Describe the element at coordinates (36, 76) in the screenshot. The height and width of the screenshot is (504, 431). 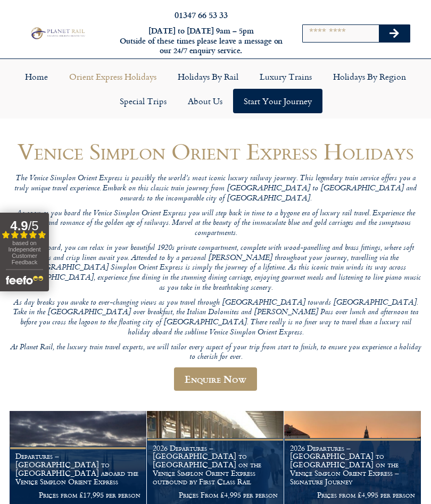
I see `a: Home` at that location.